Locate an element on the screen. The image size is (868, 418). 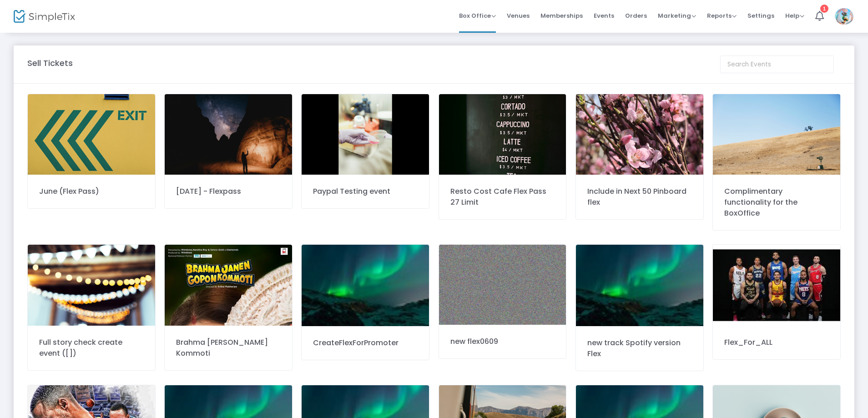
input: Search Events is located at coordinates (777, 64).